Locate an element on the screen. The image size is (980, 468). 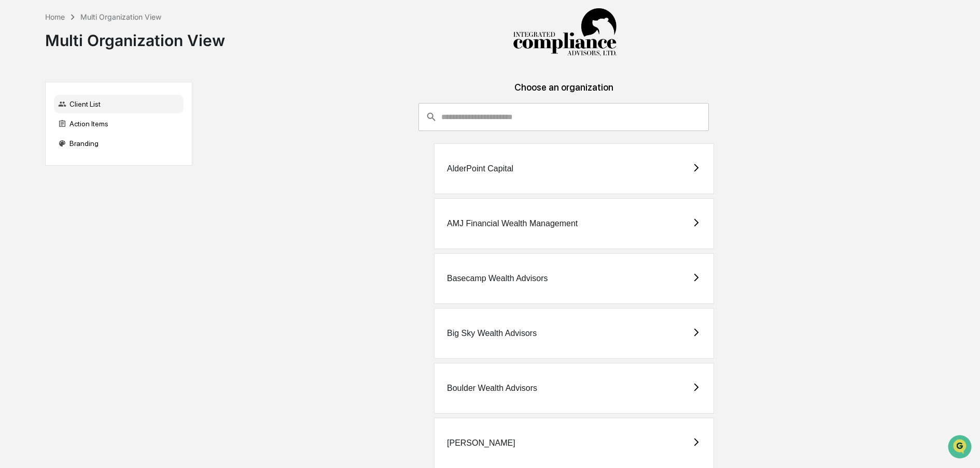
div: Choose an organization is located at coordinates (564, 92).